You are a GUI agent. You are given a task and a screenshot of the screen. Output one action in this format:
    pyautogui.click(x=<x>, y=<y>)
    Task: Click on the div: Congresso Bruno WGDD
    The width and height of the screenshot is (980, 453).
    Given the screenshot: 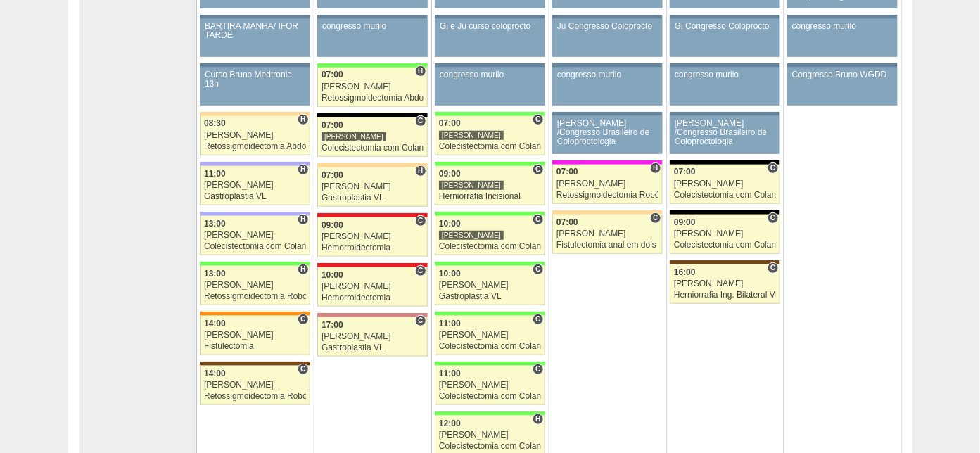 What is the action you would take?
    pyautogui.click(x=843, y=74)
    